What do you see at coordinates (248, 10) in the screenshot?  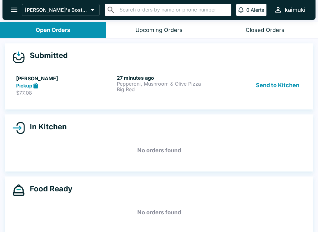 I see `p: 0` at bounding box center [248, 10].